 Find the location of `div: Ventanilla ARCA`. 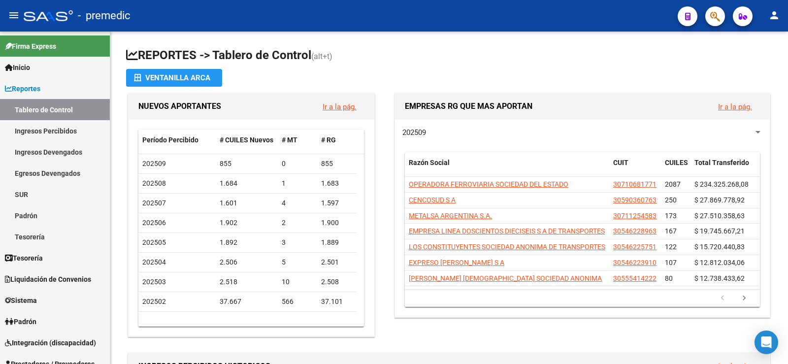

div: Ventanilla ARCA is located at coordinates (174, 78).